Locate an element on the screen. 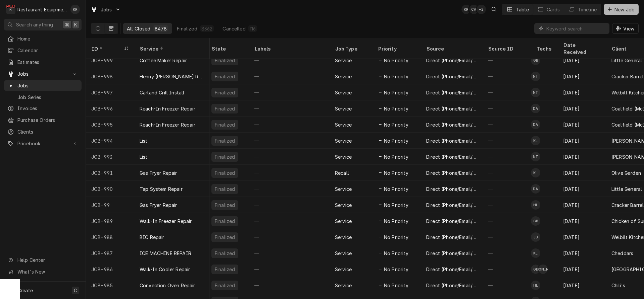  div: JOB-997 is located at coordinates (110, 92).